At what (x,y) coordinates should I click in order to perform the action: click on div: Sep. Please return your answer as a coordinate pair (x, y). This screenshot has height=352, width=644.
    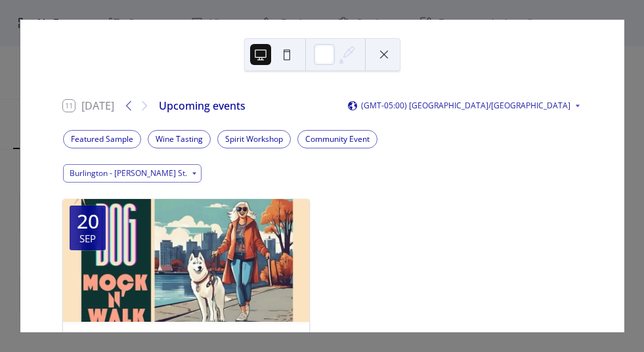
    Looking at the image, I should click on (87, 239).